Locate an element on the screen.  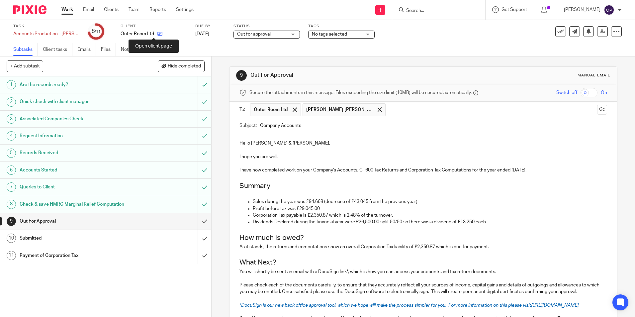
h1: Submitted is located at coordinates (77, 238).